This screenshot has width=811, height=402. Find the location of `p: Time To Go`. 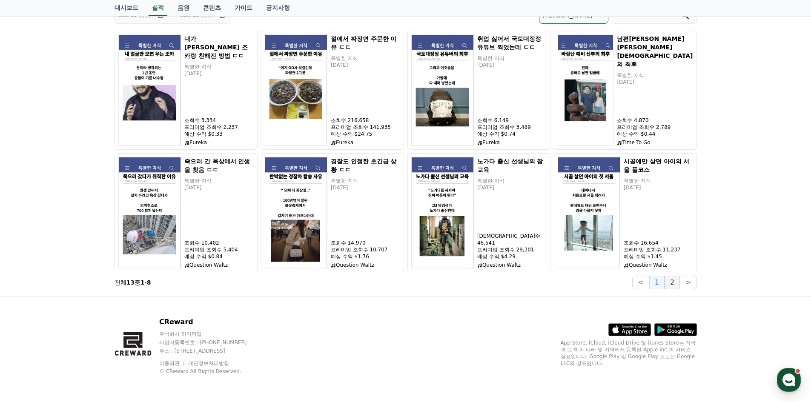

p: Time To Go is located at coordinates (654, 143).